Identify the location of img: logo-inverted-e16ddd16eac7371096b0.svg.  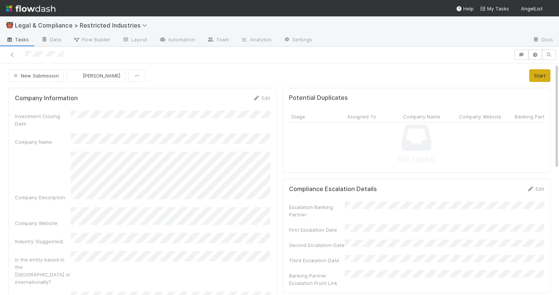
(31, 9).